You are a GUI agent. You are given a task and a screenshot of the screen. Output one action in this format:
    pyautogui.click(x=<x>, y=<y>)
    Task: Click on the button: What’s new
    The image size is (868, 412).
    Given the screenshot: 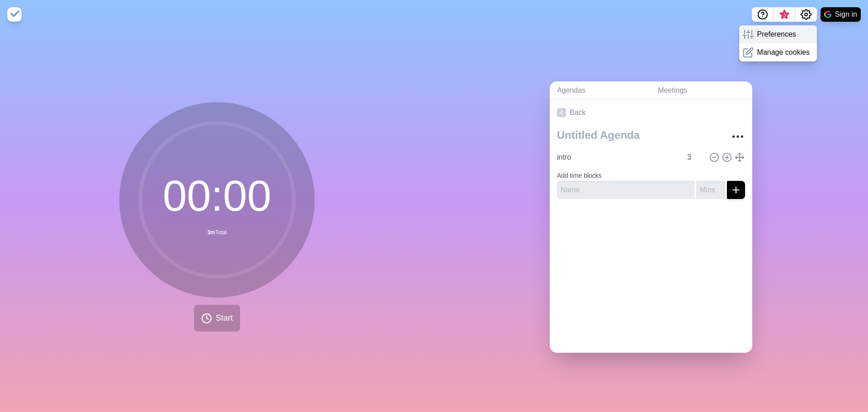 What is the action you would take?
    pyautogui.click(x=785, y=15)
    